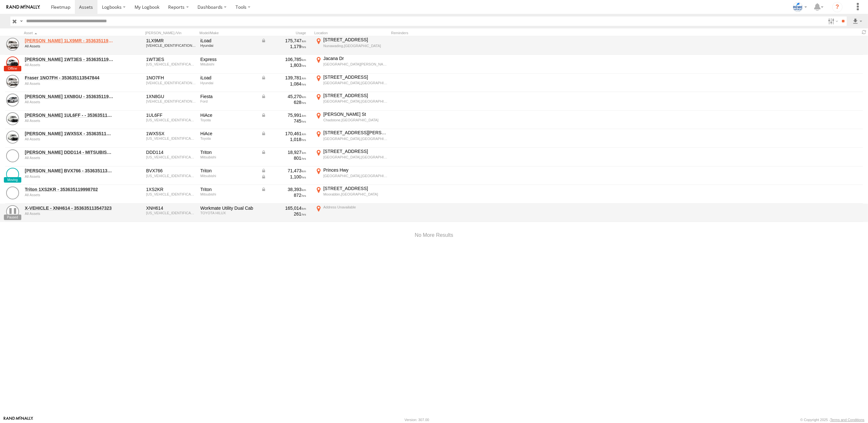  I want to click on div: 1LX9MR, so click(171, 41).